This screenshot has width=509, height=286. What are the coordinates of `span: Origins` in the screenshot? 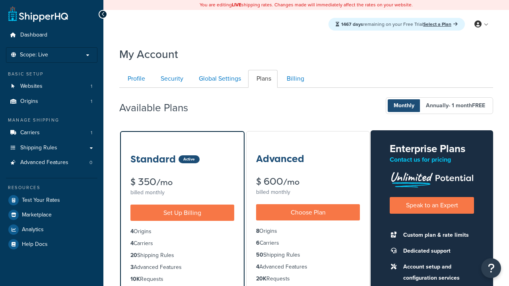 It's located at (29, 101).